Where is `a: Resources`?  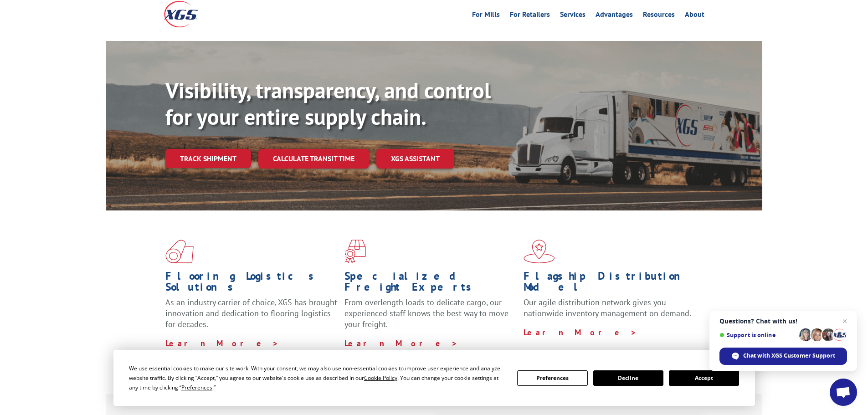 a: Resources is located at coordinates (659, 16).